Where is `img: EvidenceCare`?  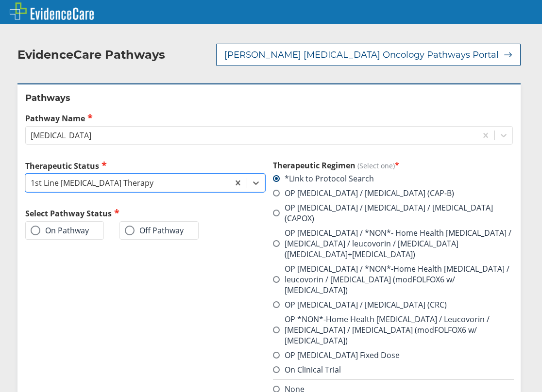 img: EvidenceCare is located at coordinates (51, 11).